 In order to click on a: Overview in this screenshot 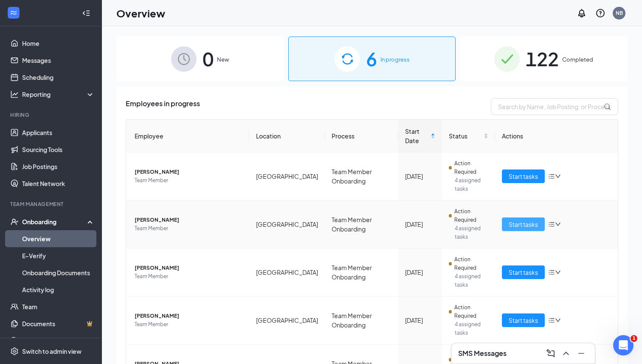, I will do `click(58, 239)`.